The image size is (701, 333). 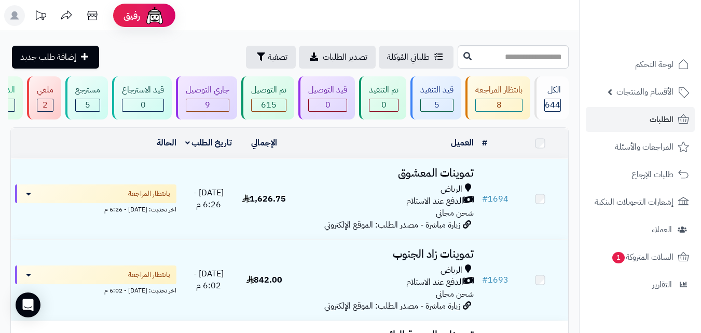 I want to click on div: جاري التوصيل, so click(x=208, y=90).